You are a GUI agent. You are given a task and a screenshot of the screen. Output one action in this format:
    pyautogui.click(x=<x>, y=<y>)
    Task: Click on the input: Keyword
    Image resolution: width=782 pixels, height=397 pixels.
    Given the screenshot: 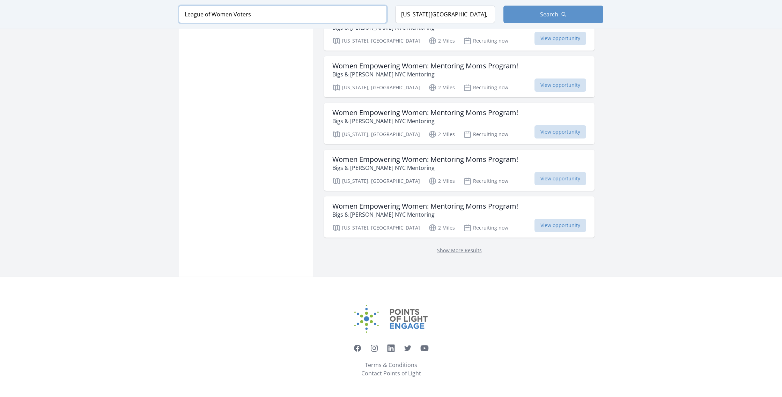 What is the action you would take?
    pyautogui.click(x=283, y=14)
    